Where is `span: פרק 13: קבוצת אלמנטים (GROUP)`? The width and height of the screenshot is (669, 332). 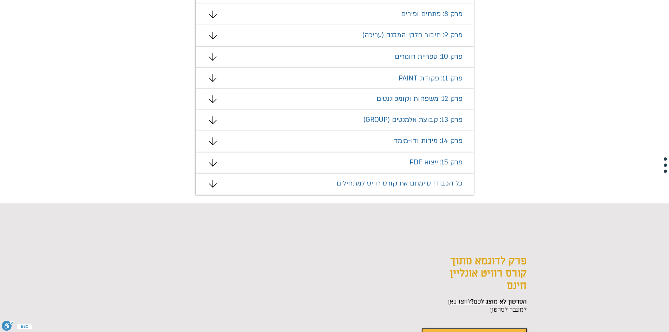 span: פרק 13: קבוצת אלמנטים (GROUP) is located at coordinates (413, 120).